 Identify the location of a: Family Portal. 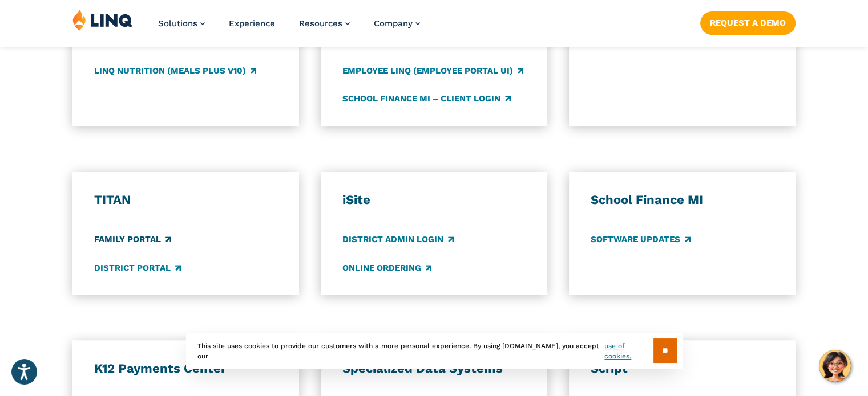
(132, 240).